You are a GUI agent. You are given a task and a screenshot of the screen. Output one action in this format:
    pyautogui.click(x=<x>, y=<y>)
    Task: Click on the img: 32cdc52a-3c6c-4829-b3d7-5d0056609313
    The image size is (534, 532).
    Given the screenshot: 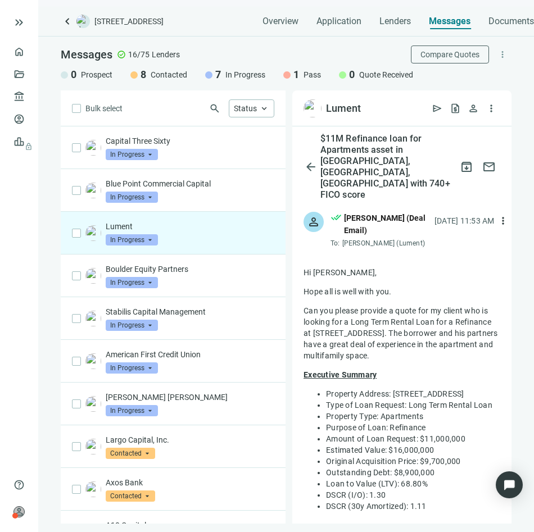 What is the action you would take?
    pyautogui.click(x=93, y=276)
    